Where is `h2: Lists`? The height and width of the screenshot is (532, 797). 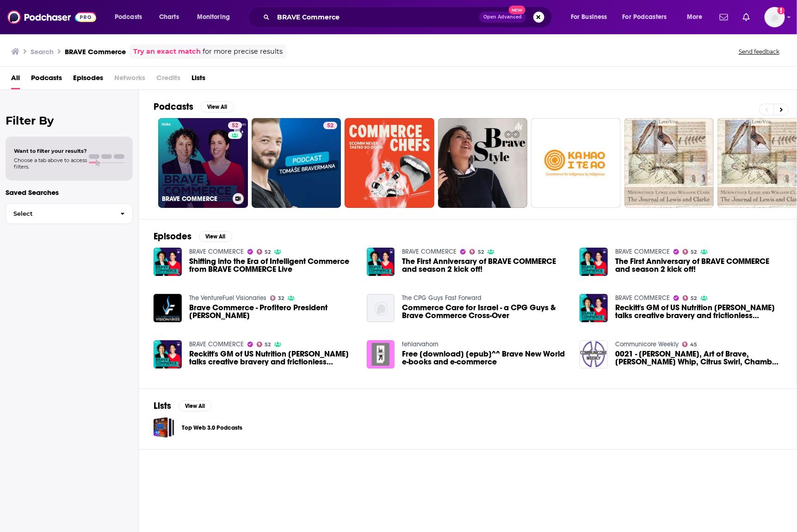 h2: Lists is located at coordinates (163, 405).